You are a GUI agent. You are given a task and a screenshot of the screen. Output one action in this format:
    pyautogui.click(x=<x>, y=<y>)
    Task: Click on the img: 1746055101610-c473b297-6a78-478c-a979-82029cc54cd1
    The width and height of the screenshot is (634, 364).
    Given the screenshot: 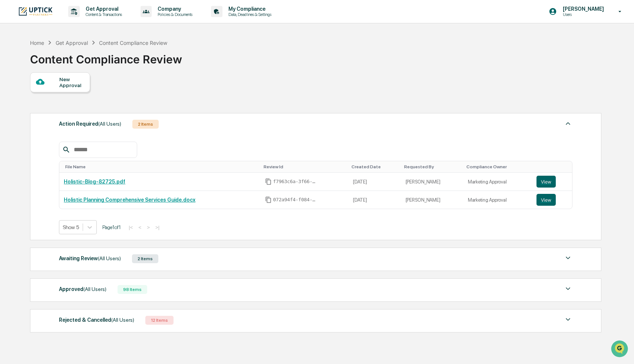 What is the action you would take?
    pyautogui.click(x=14, y=64)
    